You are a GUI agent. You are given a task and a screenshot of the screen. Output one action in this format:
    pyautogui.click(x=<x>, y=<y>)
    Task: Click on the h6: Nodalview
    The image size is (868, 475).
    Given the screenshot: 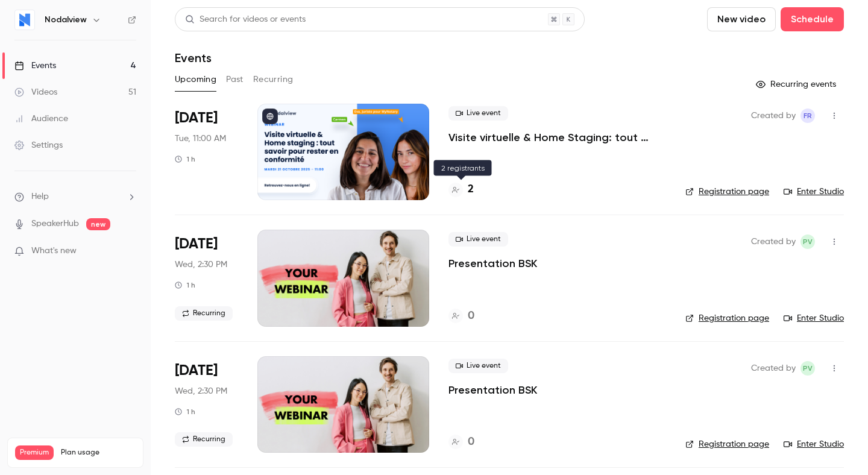 What is the action you would take?
    pyautogui.click(x=66, y=20)
    